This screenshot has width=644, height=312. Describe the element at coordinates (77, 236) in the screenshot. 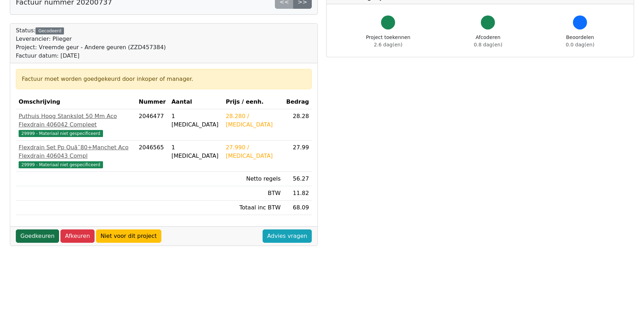

I see `a: Afkeuren` at that location.